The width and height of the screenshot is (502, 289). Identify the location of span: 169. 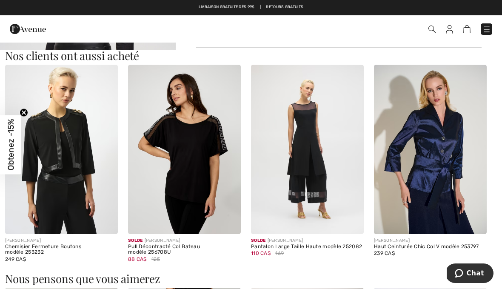
(280, 253).